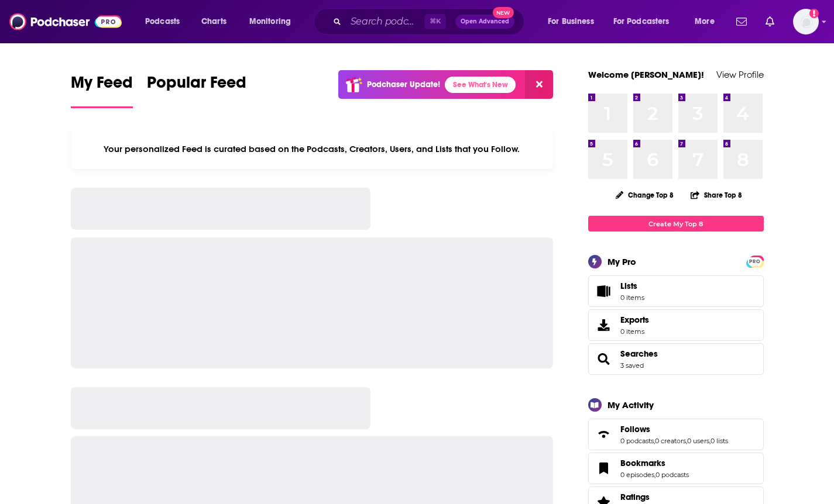  Describe the element at coordinates (434, 22) in the screenshot. I see `span: ⌘ K` at that location.